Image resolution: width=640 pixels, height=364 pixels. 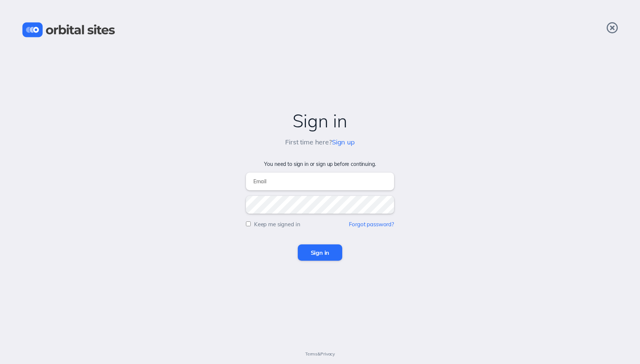 I want to click on form: You need to sign in or sign up before continuing., so click(x=320, y=211).